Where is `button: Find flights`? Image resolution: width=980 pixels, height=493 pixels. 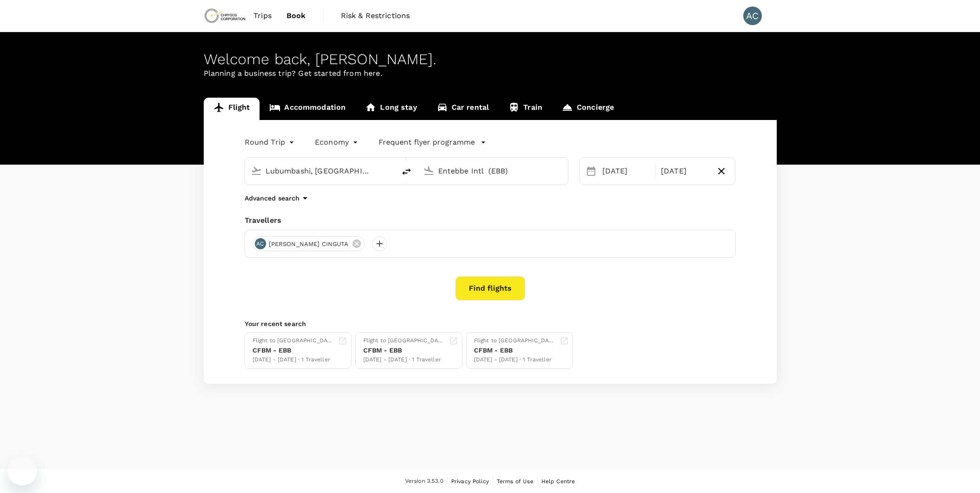 button: Find flights is located at coordinates (490, 288).